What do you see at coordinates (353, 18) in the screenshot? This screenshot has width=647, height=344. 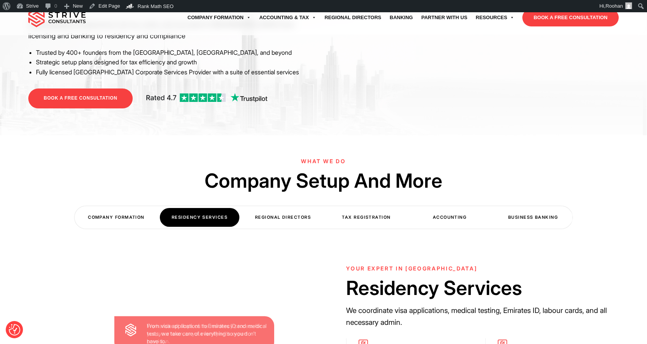 I see `a: Regional Directors` at bounding box center [353, 18].